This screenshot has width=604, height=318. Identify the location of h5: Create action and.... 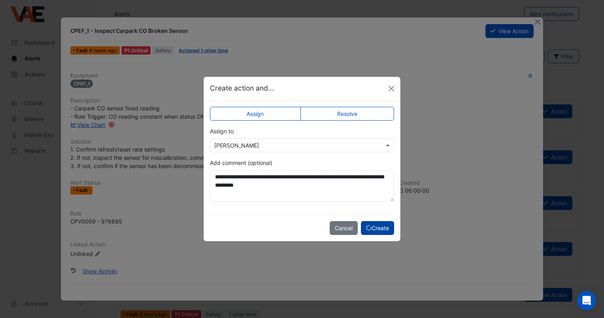
(242, 88).